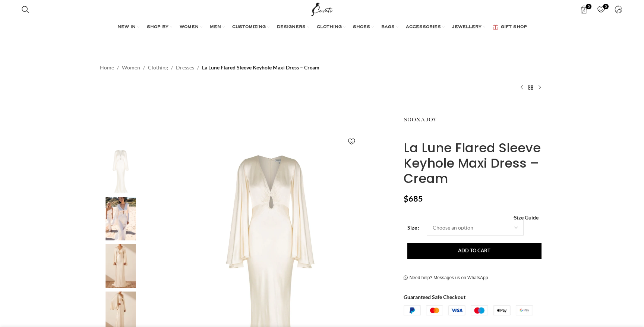  I want to click on a: Previous product, so click(521, 88).